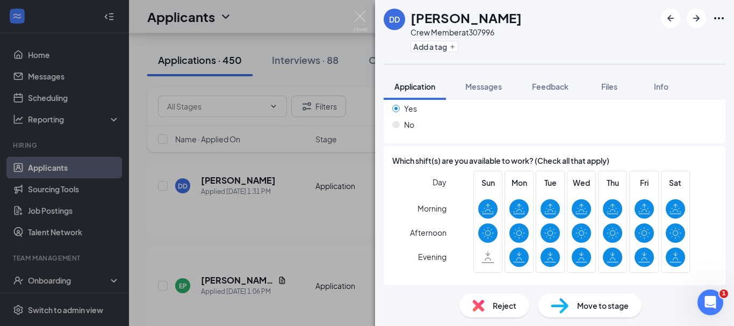 This screenshot has height=326, width=734. What do you see at coordinates (519, 183) in the screenshot?
I see `span: Mon` at bounding box center [519, 183].